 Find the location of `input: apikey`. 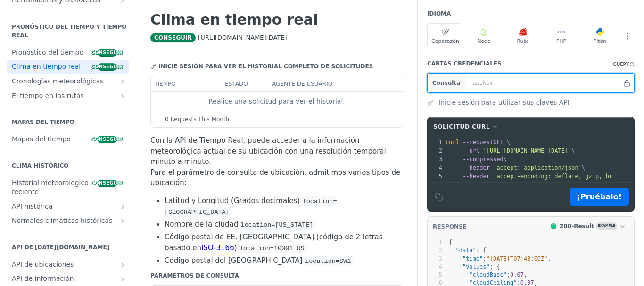

input: apikey is located at coordinates (544, 83).